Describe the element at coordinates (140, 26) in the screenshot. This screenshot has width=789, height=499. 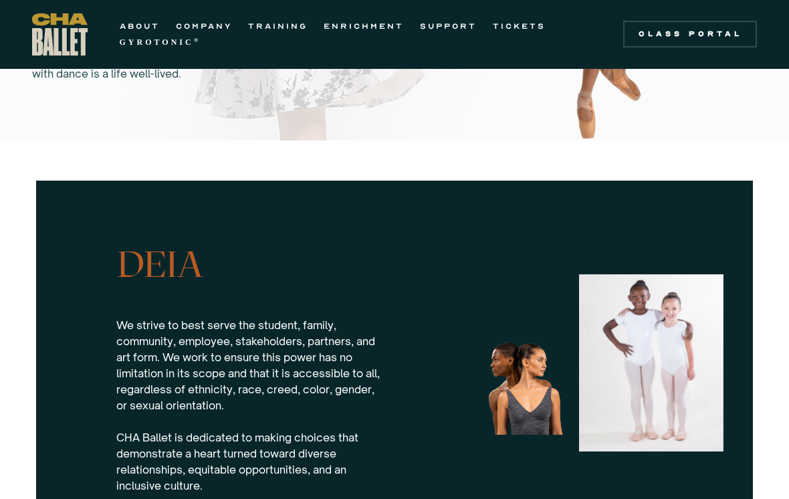
I see `a: ABOUT` at that location.